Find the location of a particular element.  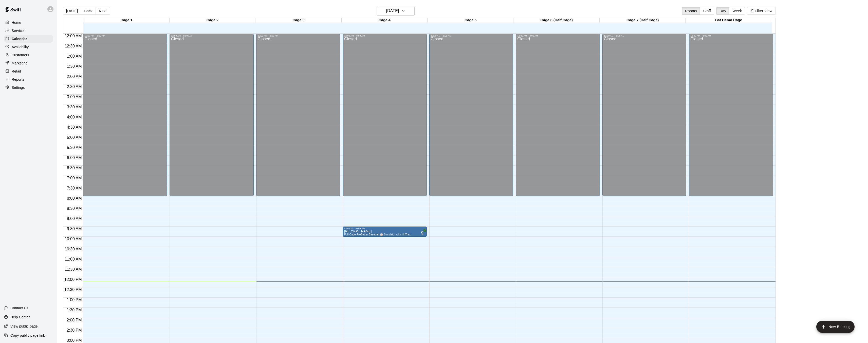

button: Day is located at coordinates (723, 11).